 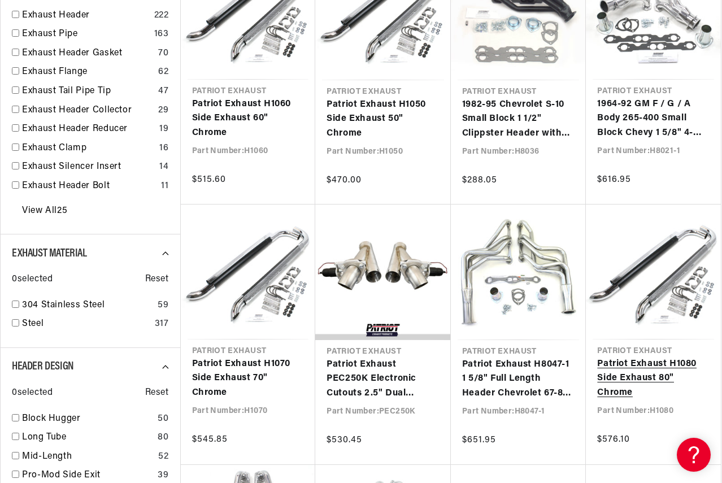 What do you see at coordinates (164, 149) in the screenshot?
I see `div: 16` at bounding box center [164, 149].